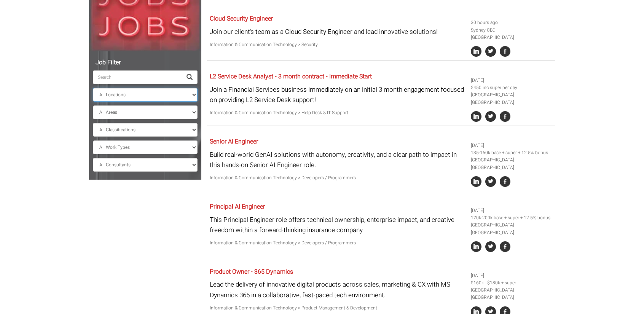 This screenshot has width=644, height=314. Describe the element at coordinates (291, 77) in the screenshot. I see `a: L2 Service Desk Analyst - 3 month contract - Immediate Start` at that location.